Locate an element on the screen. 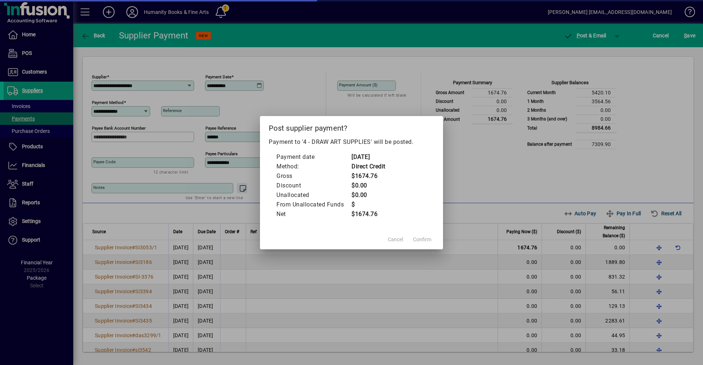  td: From Unallocated Funds is located at coordinates (313, 205).